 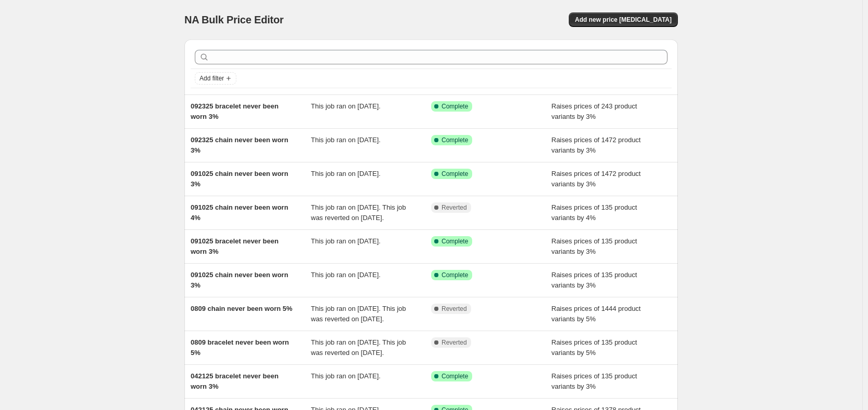 I want to click on span: 092325 chain never been worn 3%, so click(x=239, y=145).